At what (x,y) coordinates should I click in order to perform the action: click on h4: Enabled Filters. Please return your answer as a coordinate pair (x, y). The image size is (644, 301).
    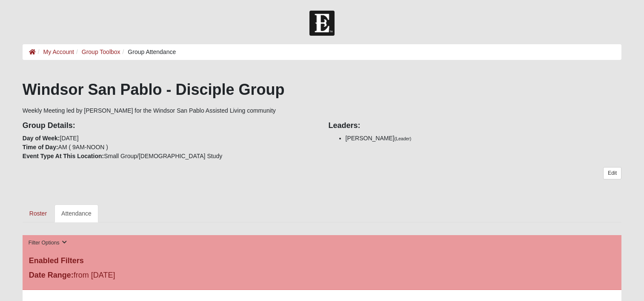
    Looking at the image, I should click on (322, 261).